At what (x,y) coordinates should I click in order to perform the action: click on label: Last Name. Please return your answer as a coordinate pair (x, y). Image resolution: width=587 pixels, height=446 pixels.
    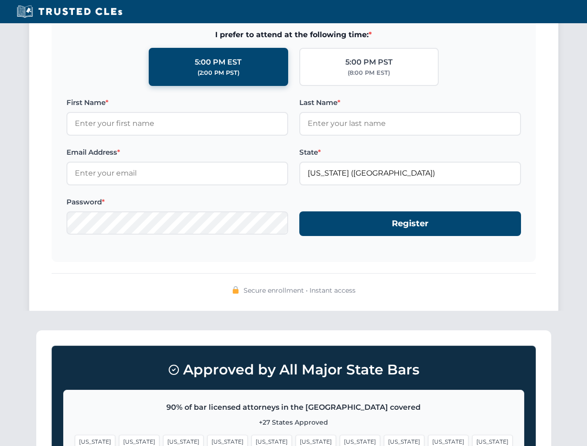
    Looking at the image, I should click on (410, 103).